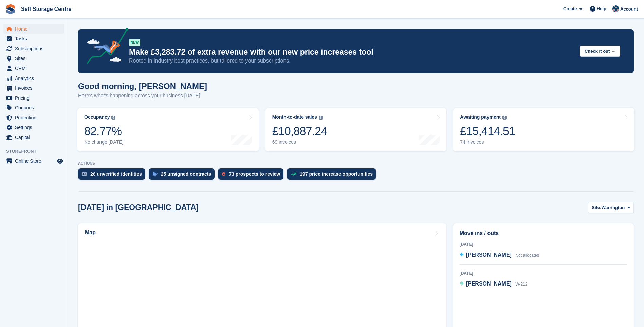 The height and width of the screenshot is (327, 644). I want to click on p: Rooted in industry best practices, but tailored to your subscriptions., so click(352, 61).